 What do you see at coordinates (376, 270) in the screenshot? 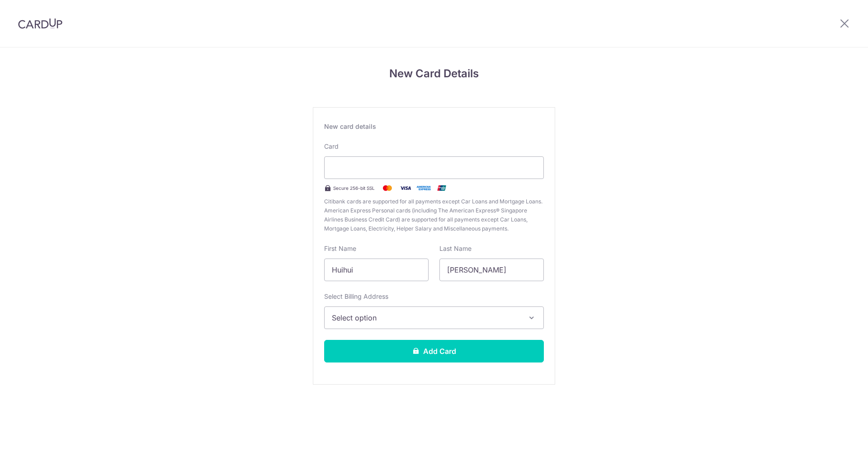
I see `input: Cardholder First Name` at bounding box center [376, 270].